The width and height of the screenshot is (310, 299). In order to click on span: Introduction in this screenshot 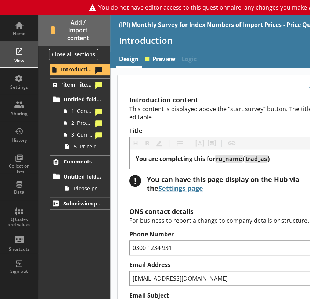, I will do `click(77, 69)`.